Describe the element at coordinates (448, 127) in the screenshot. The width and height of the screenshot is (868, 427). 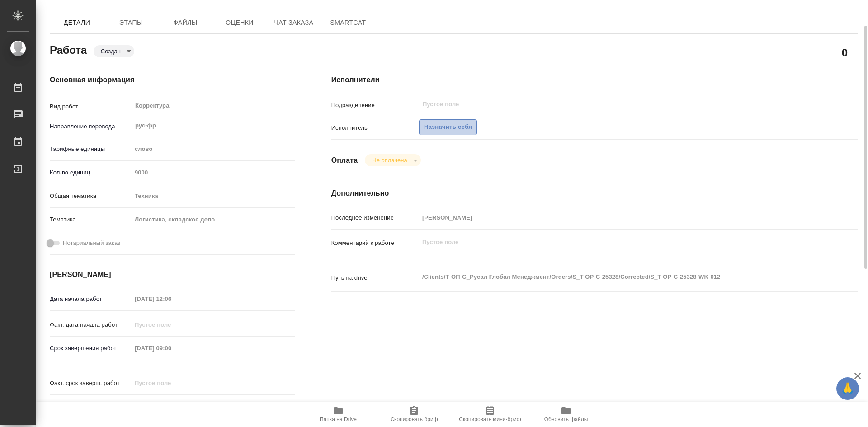
I see `span: Назначить себя` at that location.